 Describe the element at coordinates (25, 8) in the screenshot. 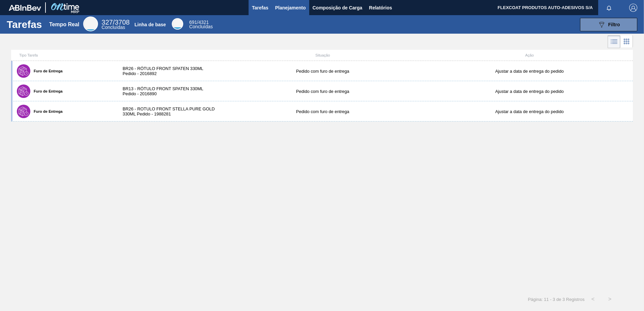

I see `img: TNhmsLtSVTkK8tSr43FrP2fwEKptu5GPRR3wAAAABJRU5ErkJggg==` at that location.